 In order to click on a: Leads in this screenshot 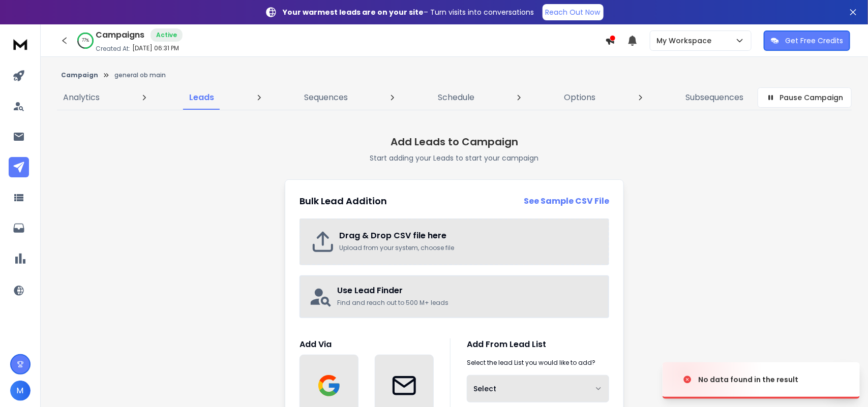, I will do `click(202, 98)`.